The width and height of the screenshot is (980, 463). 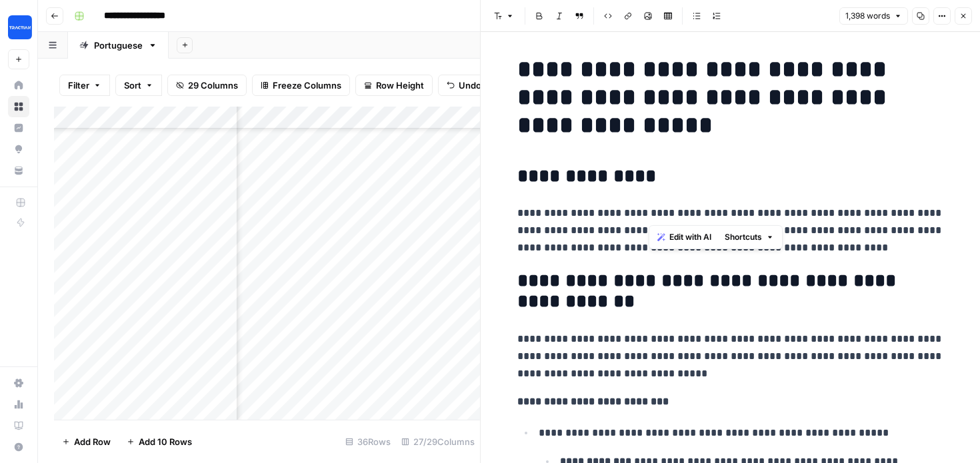 What do you see at coordinates (118, 46) in the screenshot?
I see `div: Portuguese` at bounding box center [118, 46].